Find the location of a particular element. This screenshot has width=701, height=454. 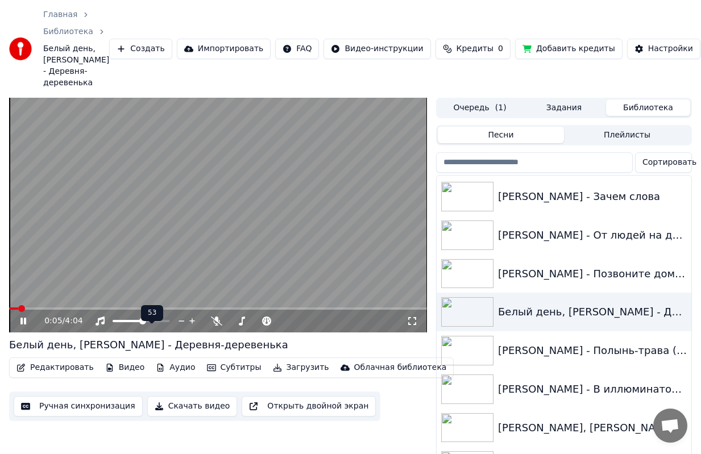

button: Библиотека is located at coordinates (648, 107).